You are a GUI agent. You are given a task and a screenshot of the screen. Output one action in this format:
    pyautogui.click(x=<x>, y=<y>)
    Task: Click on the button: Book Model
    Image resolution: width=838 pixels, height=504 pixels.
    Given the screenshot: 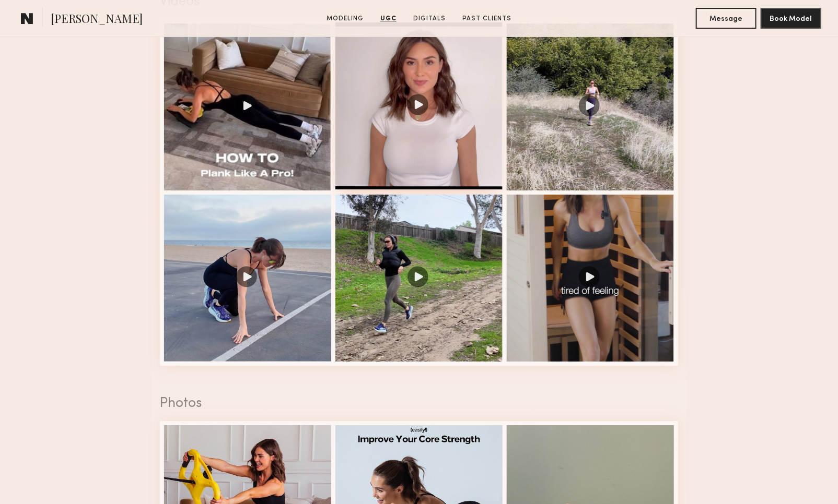 What is the action you would take?
    pyautogui.click(x=791, y=18)
    